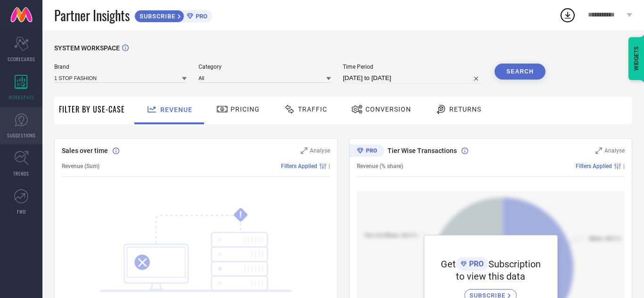 Image resolution: width=644 pixels, height=298 pixels. I want to click on span: Filter By Use-Case, so click(92, 109).